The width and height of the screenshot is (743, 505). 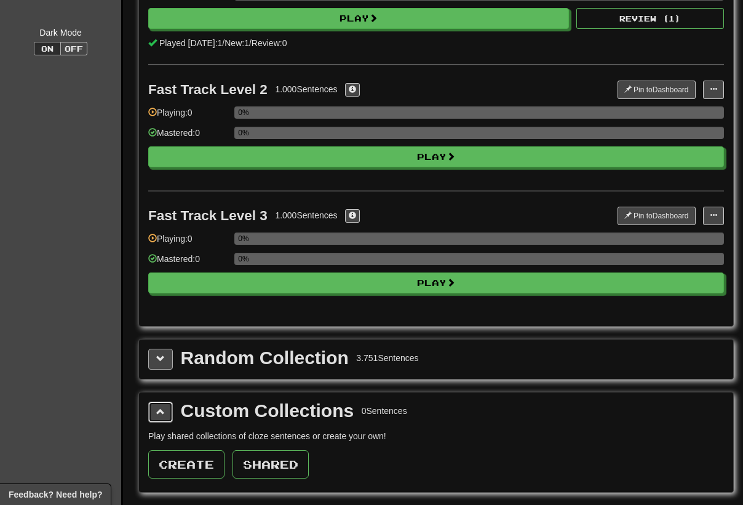 What do you see at coordinates (436, 436) in the screenshot?
I see `p: Play shared collections of cloze sentences or create your own!` at bounding box center [436, 436].